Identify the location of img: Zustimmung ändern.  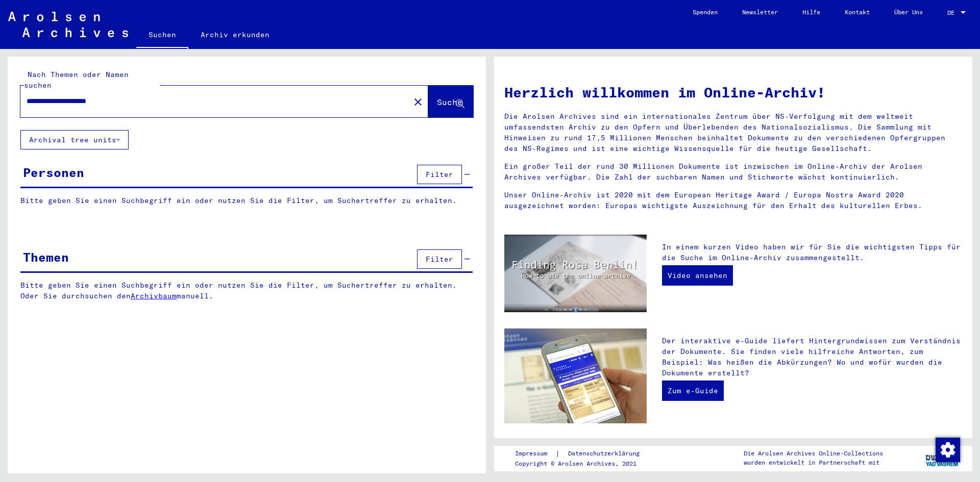
(948, 450).